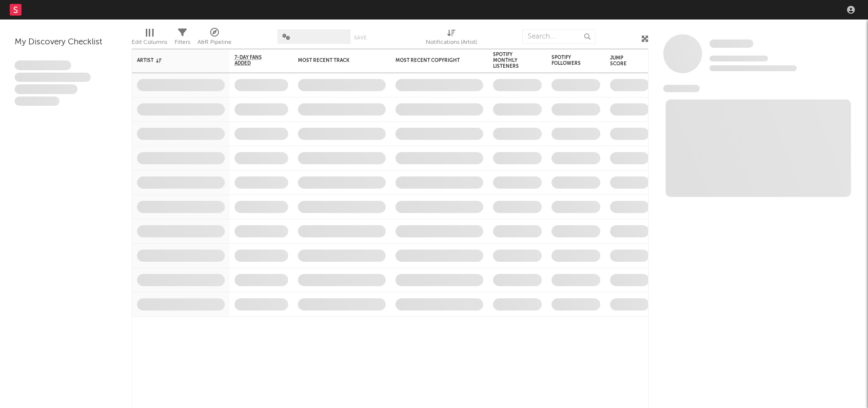  Describe the element at coordinates (432, 61) in the screenshot. I see `div: Most Recent Copyright` at that location.